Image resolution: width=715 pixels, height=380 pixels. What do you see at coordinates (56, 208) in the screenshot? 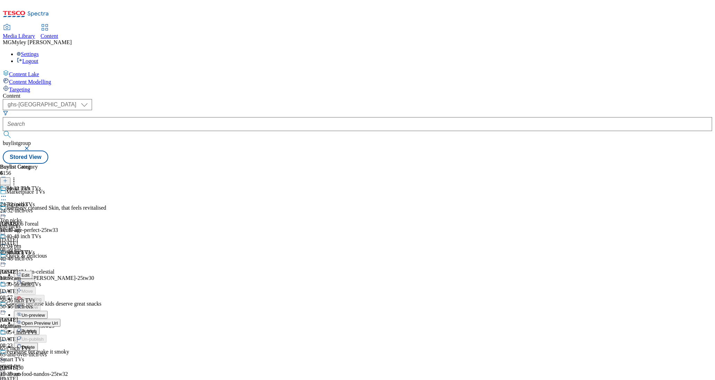
I see `div: Intensely cleansed Skin, that feels revitalised` at bounding box center [56, 208].